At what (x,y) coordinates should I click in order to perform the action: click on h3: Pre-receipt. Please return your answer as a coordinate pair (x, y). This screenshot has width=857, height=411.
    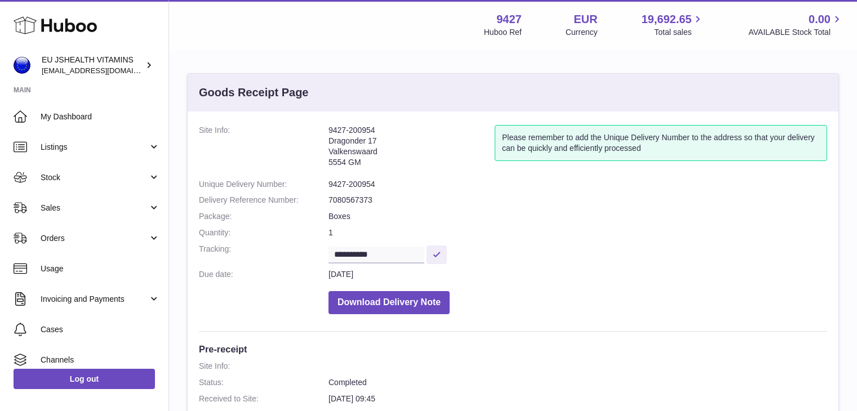
    Looking at the image, I should click on (513, 349).